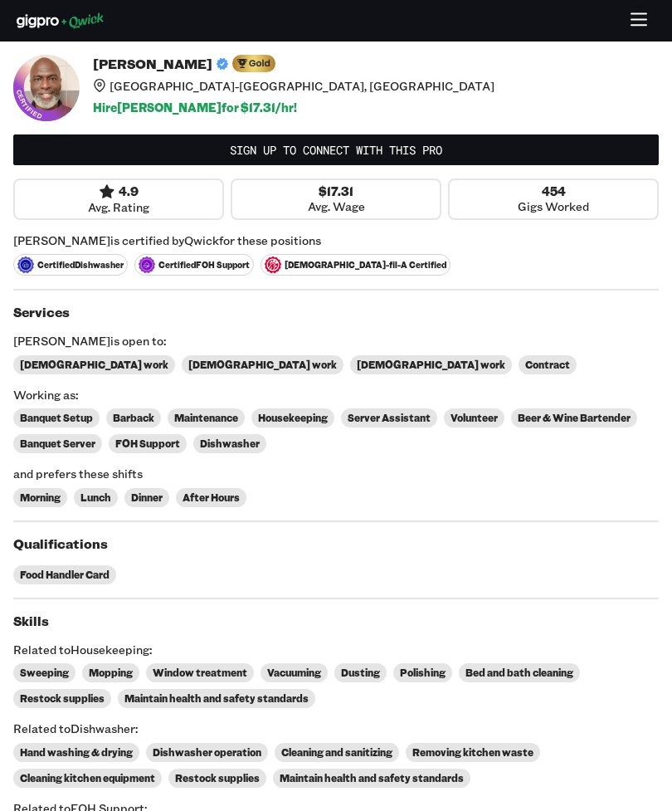  I want to click on span: Dishwasher operation, so click(206, 752).